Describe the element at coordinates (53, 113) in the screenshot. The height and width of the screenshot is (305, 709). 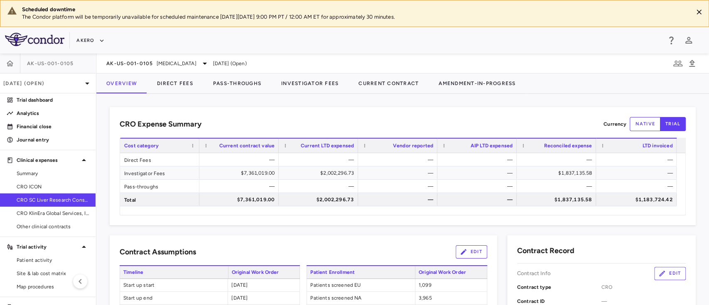
I see `p: Analytics` at that location.